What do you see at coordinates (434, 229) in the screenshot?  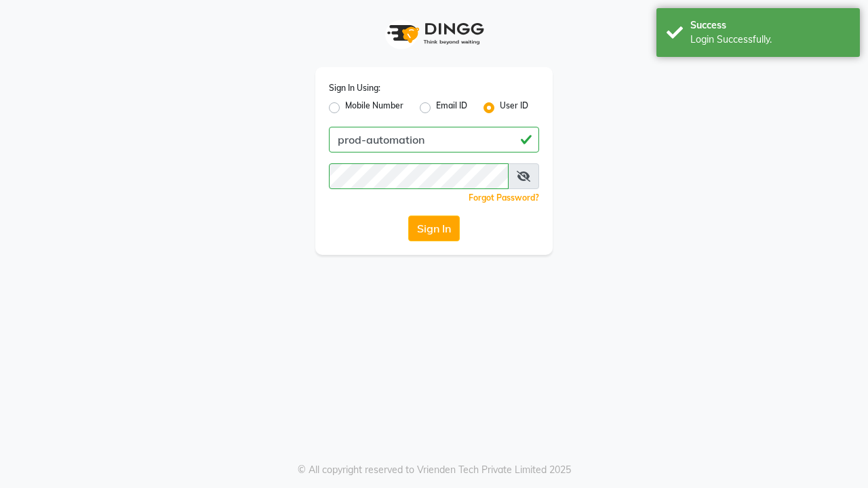 I see `button: Sign In` at bounding box center [434, 229].